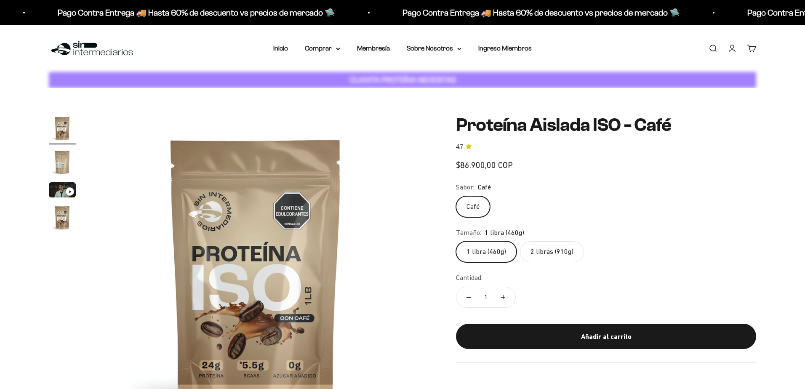 The width and height of the screenshot is (805, 389). What do you see at coordinates (484, 187) in the screenshot?
I see `span: Café` at bounding box center [484, 187].